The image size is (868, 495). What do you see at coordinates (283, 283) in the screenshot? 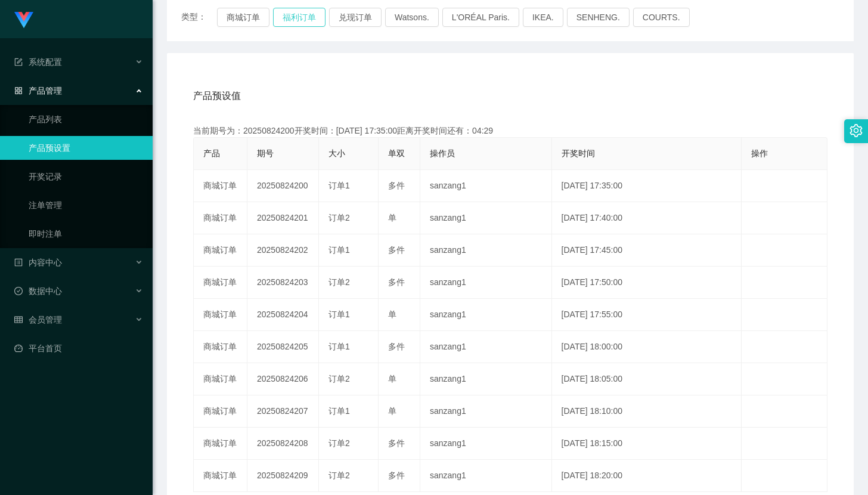
I see `td: 20250824203` at bounding box center [283, 283].